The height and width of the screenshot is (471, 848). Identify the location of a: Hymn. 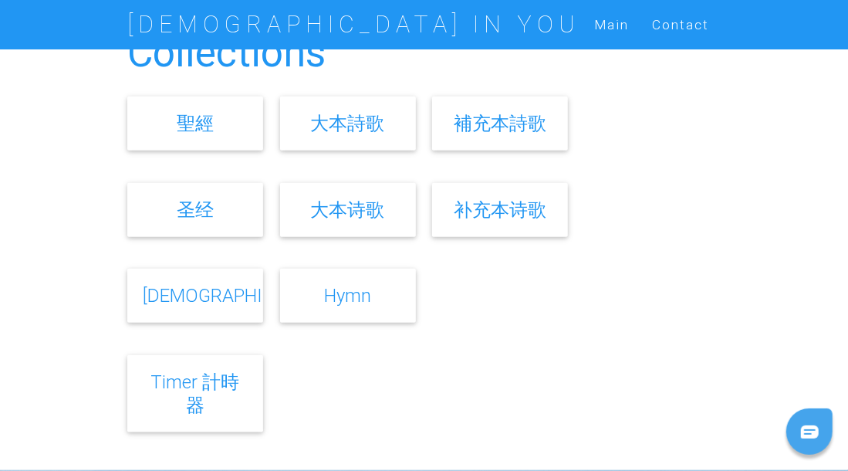
(347, 295).